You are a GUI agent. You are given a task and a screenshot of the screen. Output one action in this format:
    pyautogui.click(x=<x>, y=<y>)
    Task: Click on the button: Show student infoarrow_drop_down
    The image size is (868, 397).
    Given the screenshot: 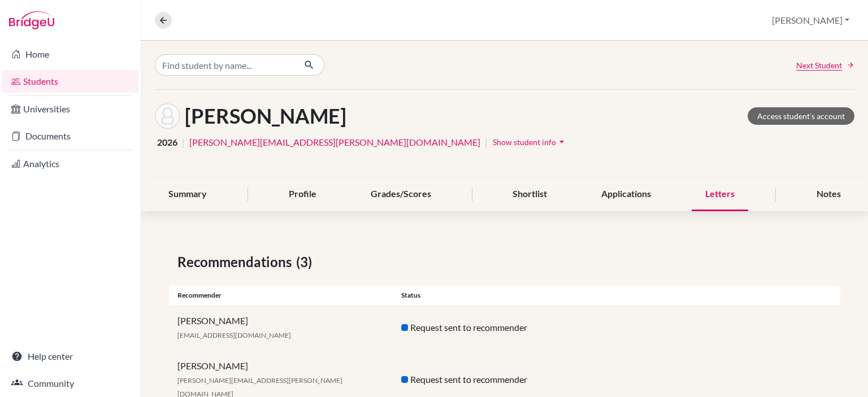 What is the action you would take?
    pyautogui.click(x=530, y=142)
    